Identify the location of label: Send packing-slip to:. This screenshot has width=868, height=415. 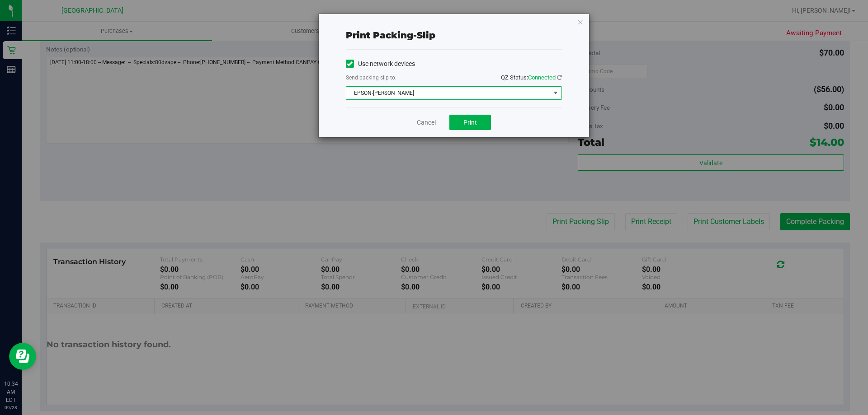
(371, 77).